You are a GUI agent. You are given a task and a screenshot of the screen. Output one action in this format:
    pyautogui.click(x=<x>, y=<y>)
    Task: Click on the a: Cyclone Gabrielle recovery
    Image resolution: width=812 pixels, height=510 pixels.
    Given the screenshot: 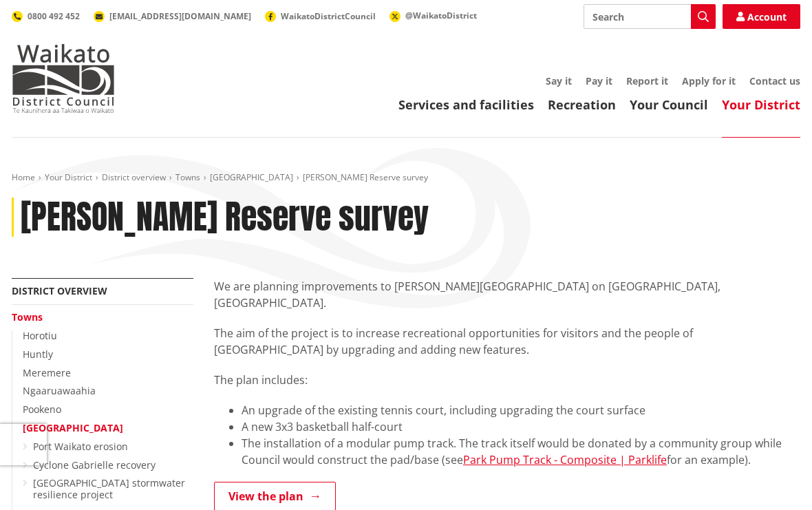 What is the action you would take?
    pyautogui.click(x=94, y=465)
    